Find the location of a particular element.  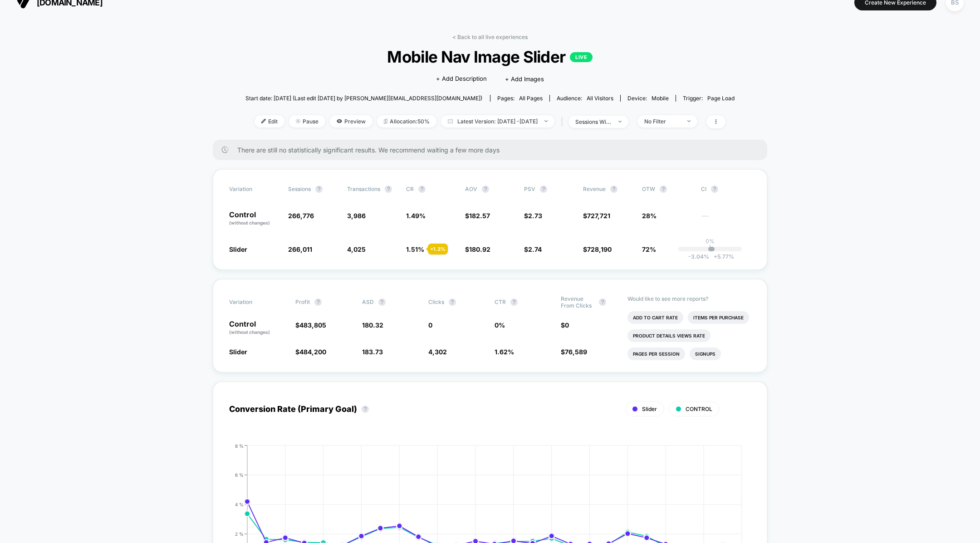

div: Pages: is located at coordinates (520, 98).